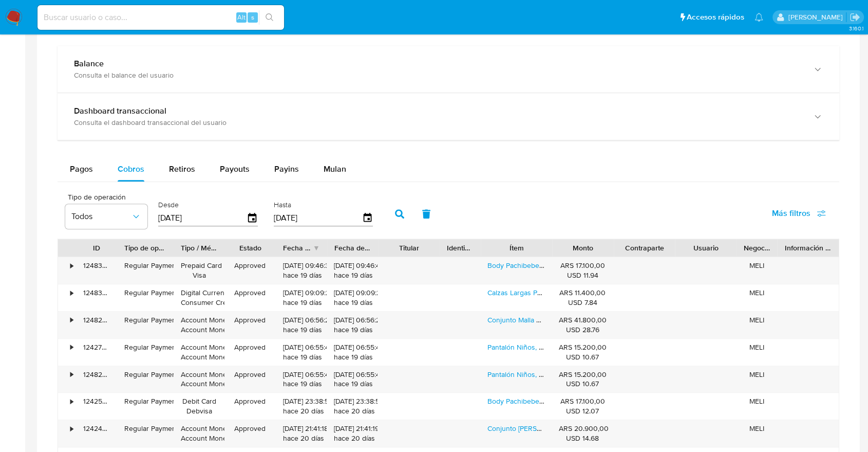 Image resolution: width=868 pixels, height=452 pixels. What do you see at coordinates (715, 17) in the screenshot?
I see `span: Accesos rápidos` at bounding box center [715, 17].